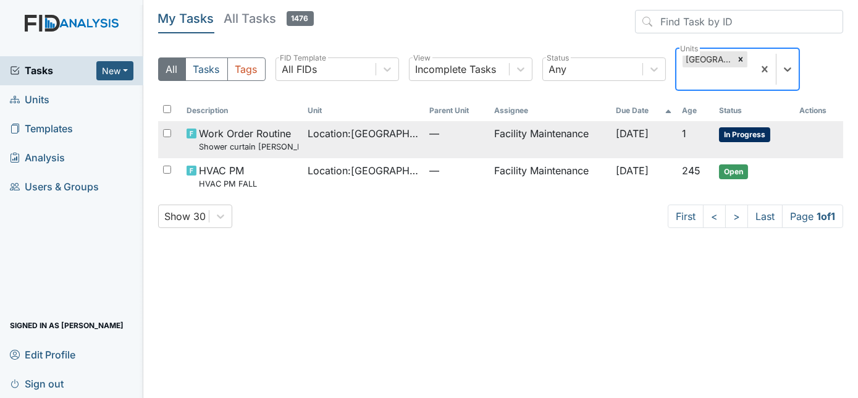 Image resolution: width=858 pixels, height=398 pixels. Describe the element at coordinates (756, 216) in the screenshot. I see `nav: task-pagination` at that location.